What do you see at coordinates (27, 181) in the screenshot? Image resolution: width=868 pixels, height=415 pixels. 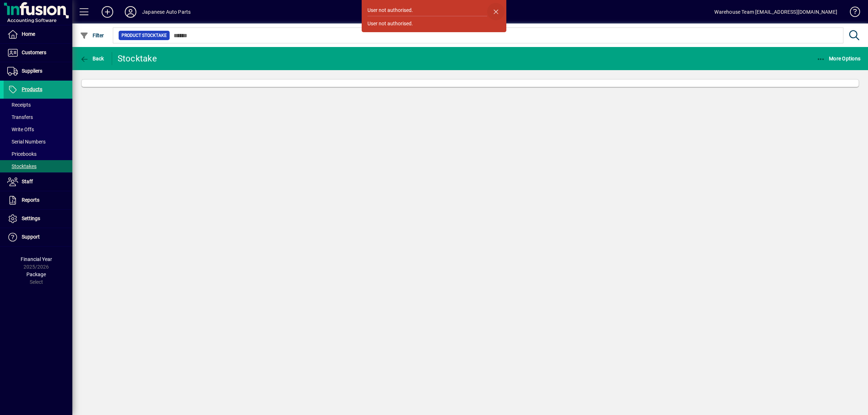 I see `span: Staff` at bounding box center [27, 181].